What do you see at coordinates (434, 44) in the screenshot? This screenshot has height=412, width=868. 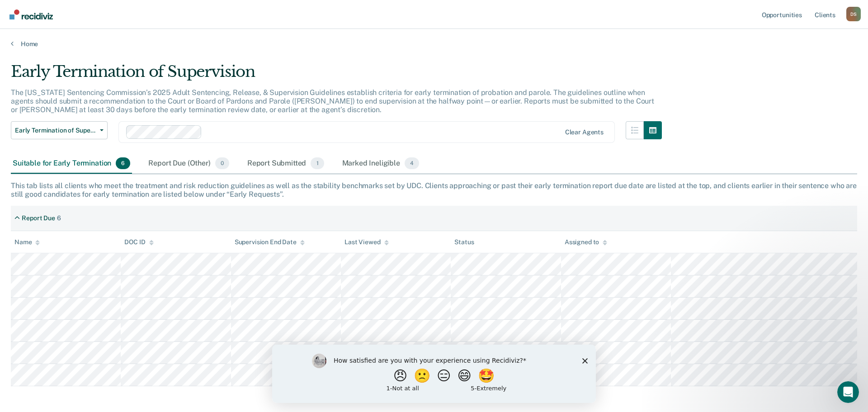 I see `a: Home` at bounding box center [434, 44].